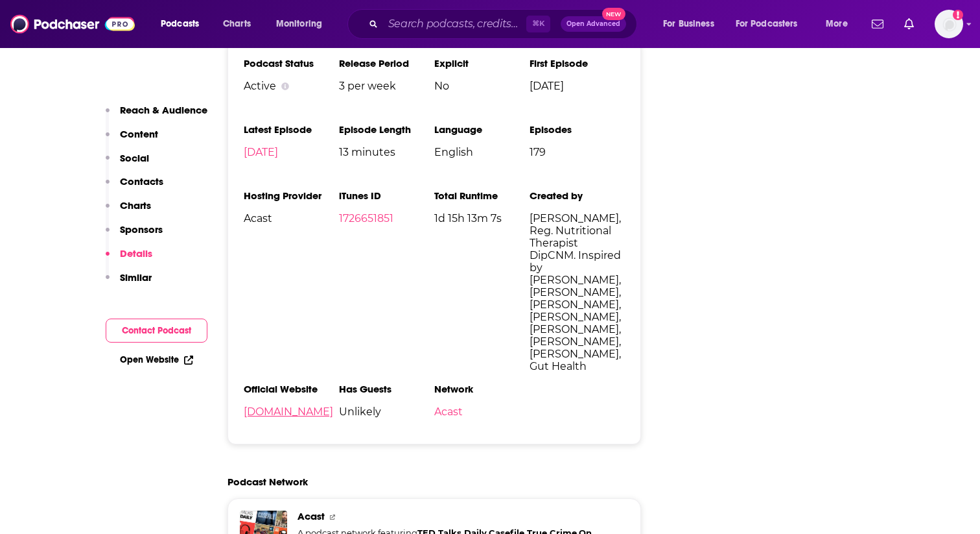  What do you see at coordinates (299, 24) in the screenshot?
I see `span: Monitoring` at bounding box center [299, 24].